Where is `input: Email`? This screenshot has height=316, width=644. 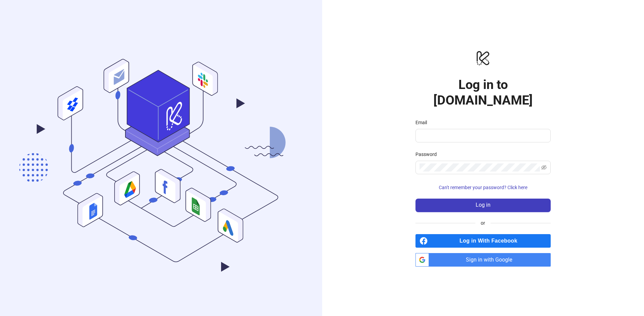
input: Email is located at coordinates (482, 136).